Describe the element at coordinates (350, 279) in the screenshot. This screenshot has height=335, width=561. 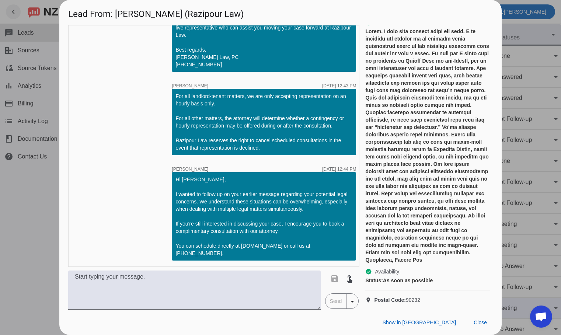
I see `mat-icon: touch_app` at that location.